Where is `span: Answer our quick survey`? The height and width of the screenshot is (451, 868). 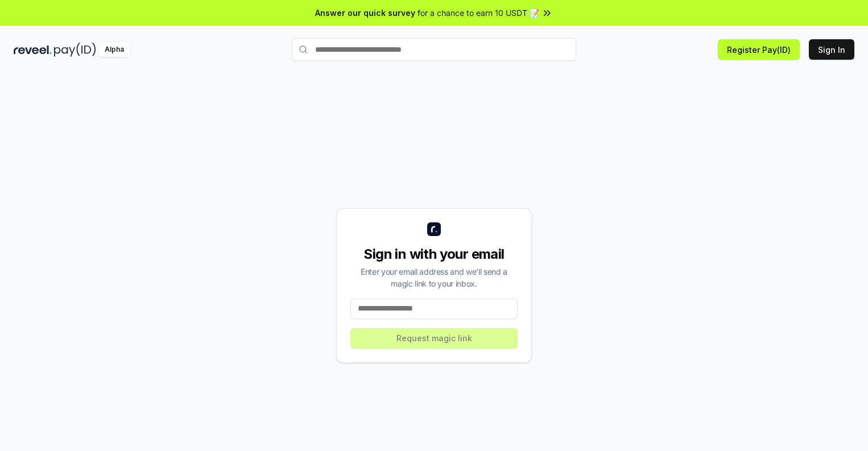 span: Answer our quick survey is located at coordinates (365, 12).